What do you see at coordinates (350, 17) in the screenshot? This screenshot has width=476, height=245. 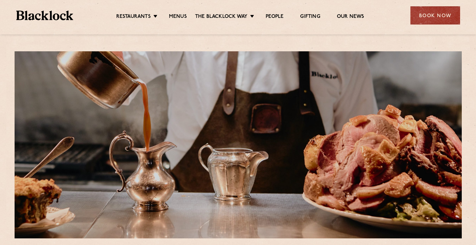 I see `a: Our News` at bounding box center [350, 17].